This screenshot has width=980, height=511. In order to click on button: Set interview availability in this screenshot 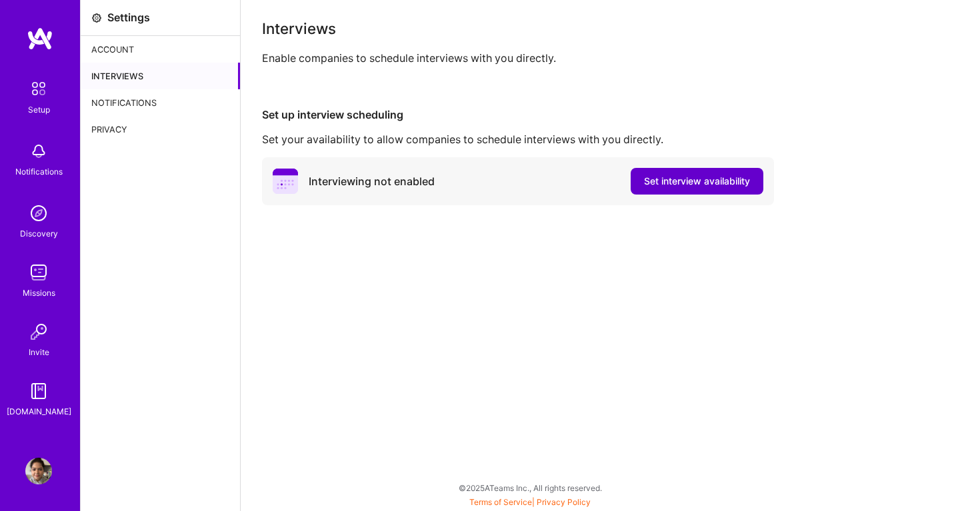, I will do `click(696, 182)`.